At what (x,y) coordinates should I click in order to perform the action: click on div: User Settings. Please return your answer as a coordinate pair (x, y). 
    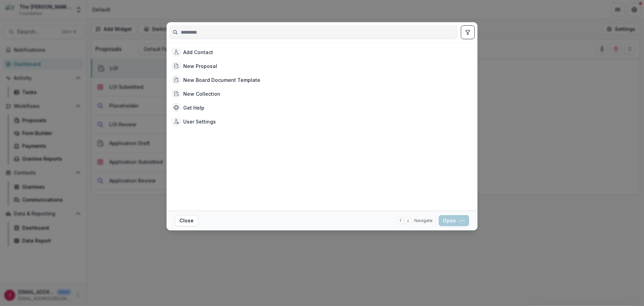
    Looking at the image, I should click on (199, 121).